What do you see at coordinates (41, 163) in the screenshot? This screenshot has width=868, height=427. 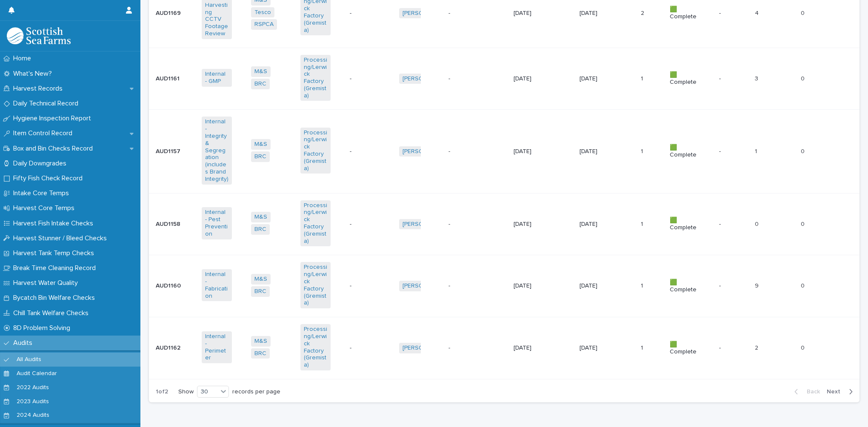 I see `p: Daily Downgrades` at bounding box center [41, 163].